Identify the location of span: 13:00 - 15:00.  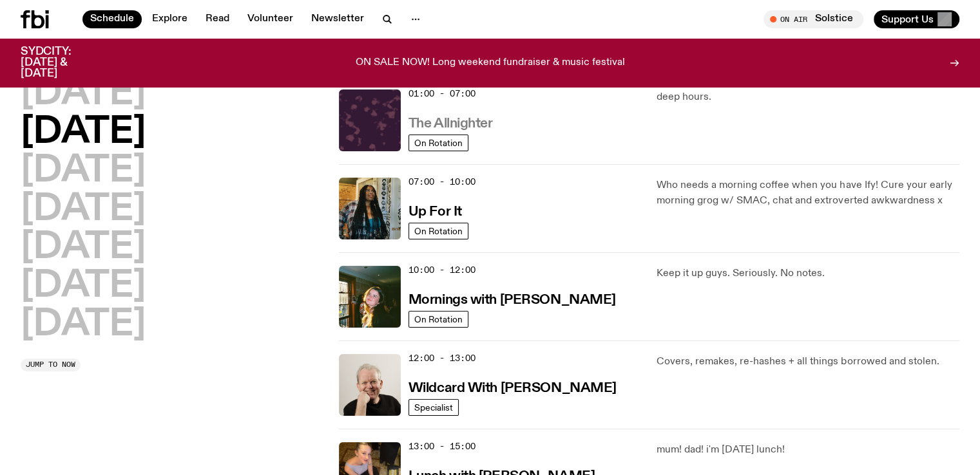
(442, 446).